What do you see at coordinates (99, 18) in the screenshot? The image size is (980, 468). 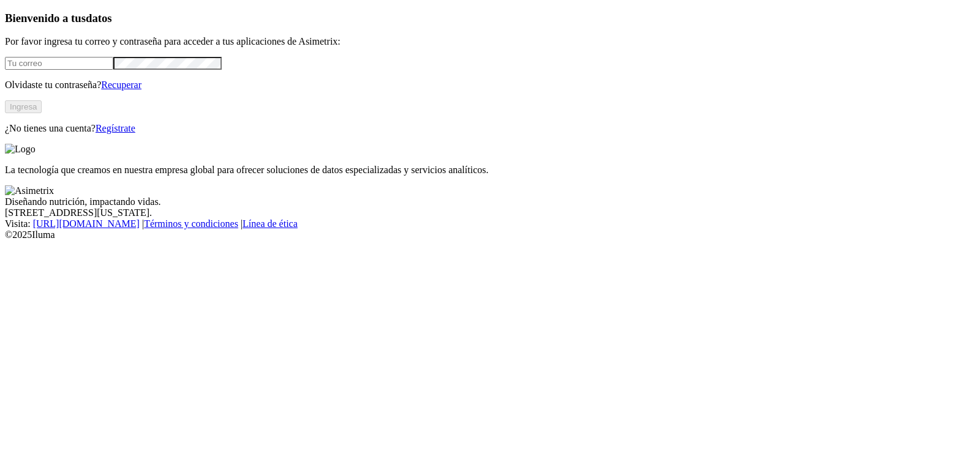 I see `span: datos` at bounding box center [99, 18].